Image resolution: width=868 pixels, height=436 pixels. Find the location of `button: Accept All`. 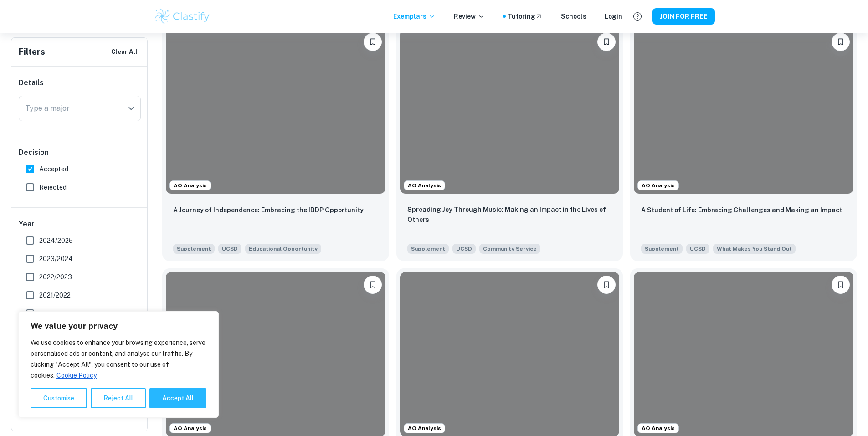

button: Accept All is located at coordinates (177, 398).